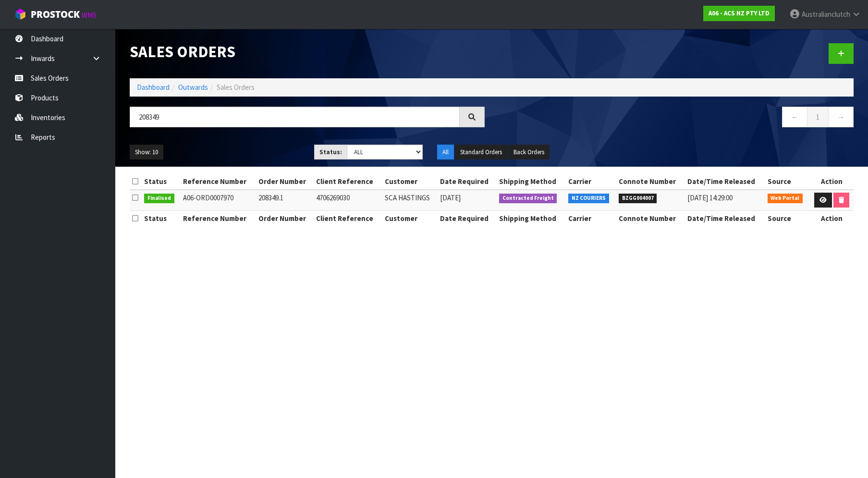 This screenshot has height=478, width=868. I want to click on td: 208349.1, so click(285, 200).